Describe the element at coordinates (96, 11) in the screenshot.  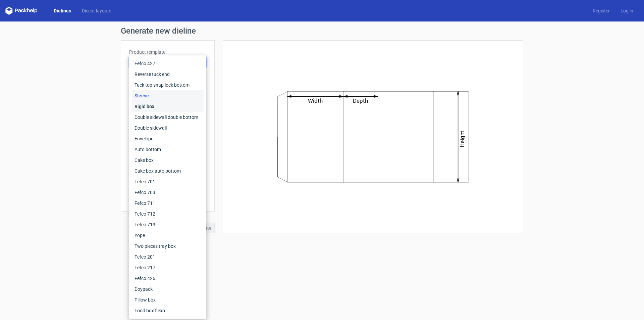
I see `a: Diecut layouts` at that location.